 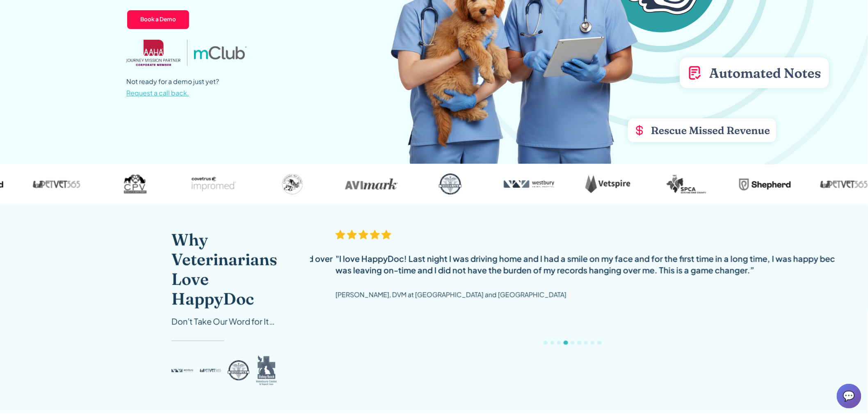 What do you see at coordinates (135, 184) in the screenshot?
I see `img: CPV` at bounding box center [135, 184].